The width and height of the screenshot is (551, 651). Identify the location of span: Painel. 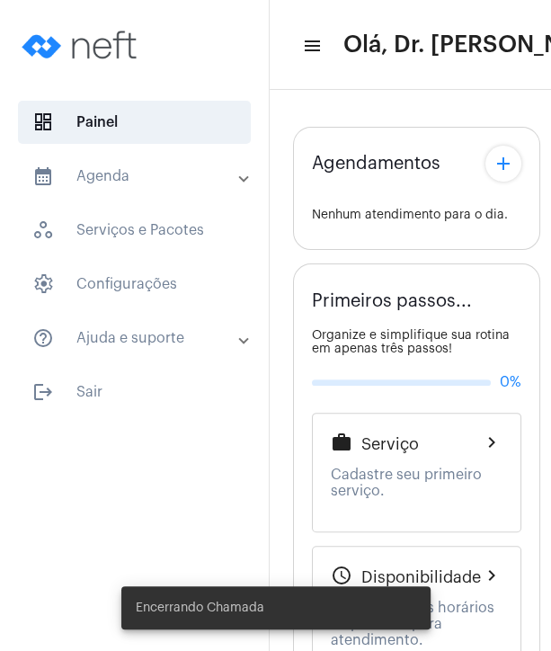
(134, 122).